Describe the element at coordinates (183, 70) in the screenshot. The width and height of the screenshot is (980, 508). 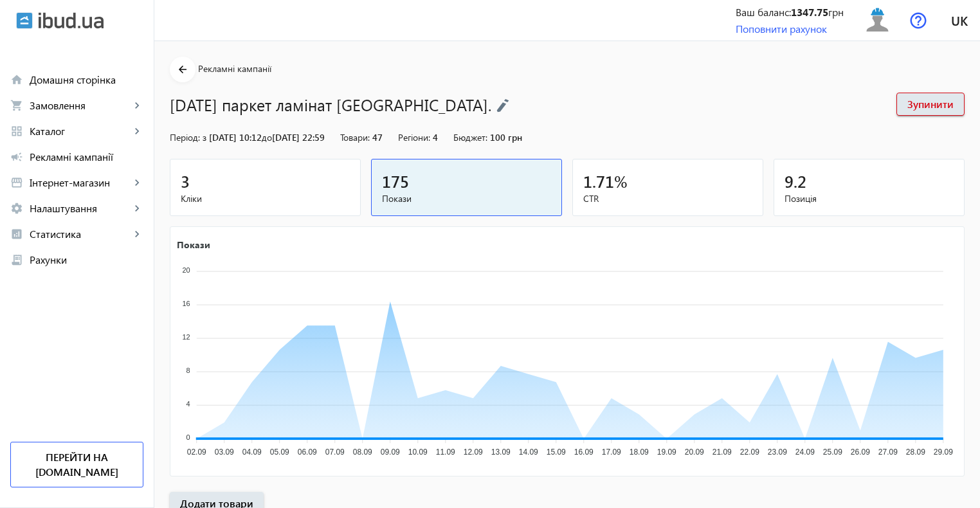
I see `mat-icon: arrow_back` at that location.